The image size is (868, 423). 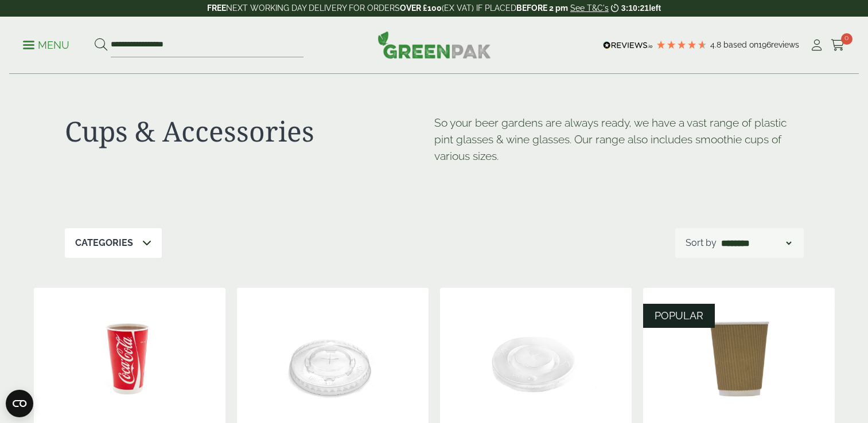 What do you see at coordinates (756, 243) in the screenshot?
I see `select: Shop order` at bounding box center [756, 243].